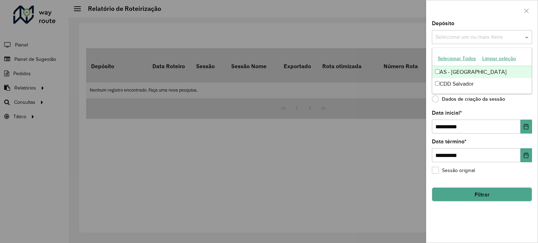  Describe the element at coordinates (473, 99) in the screenshot. I see `font: Dados de criação da sessão` at that location.